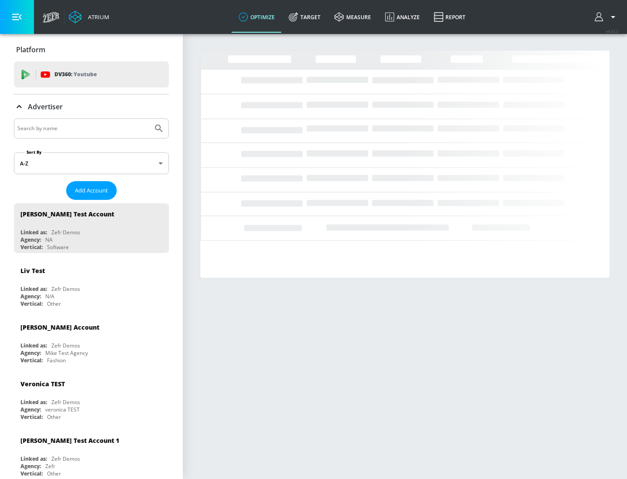  I want to click on div: NA, so click(49, 239).